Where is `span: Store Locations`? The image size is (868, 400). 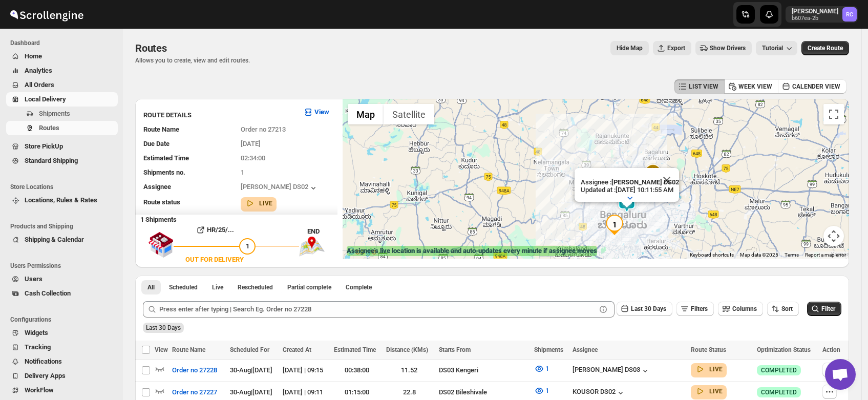
span: Store Locations is located at coordinates (64, 187).